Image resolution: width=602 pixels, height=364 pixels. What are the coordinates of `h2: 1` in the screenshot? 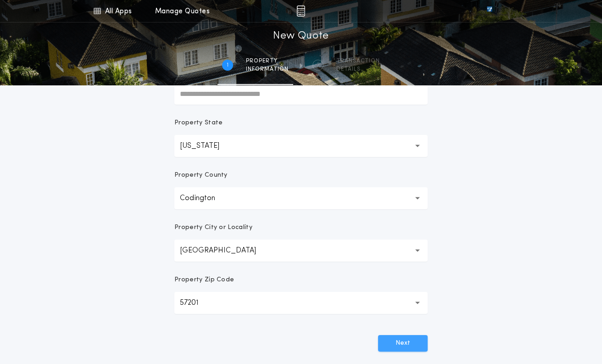 It's located at (228, 65).